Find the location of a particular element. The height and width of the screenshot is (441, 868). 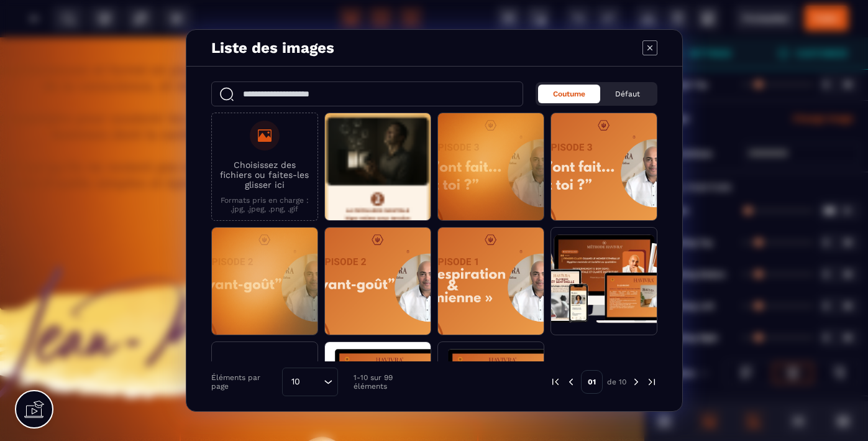

input: Search for option is located at coordinates (312, 382).